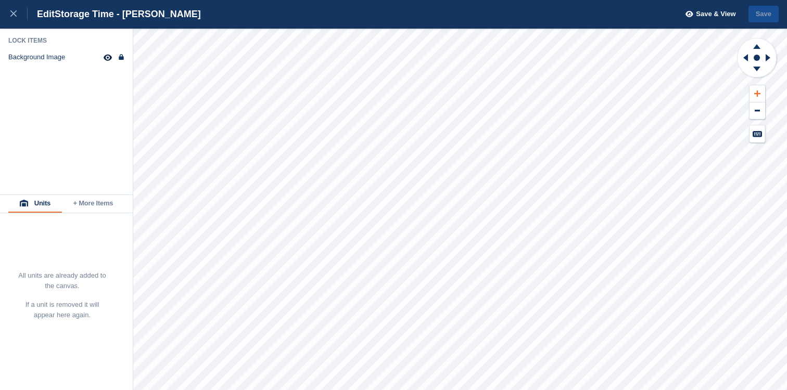 This screenshot has height=390, width=787. What do you see at coordinates (62, 310) in the screenshot?
I see `p: If a unit is removed it will appear here again.` at bounding box center [62, 310].